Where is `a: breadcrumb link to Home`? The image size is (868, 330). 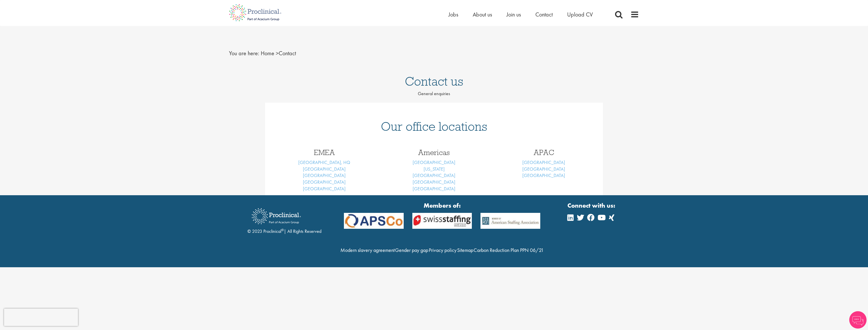 a: breadcrumb link to Home is located at coordinates (267, 53).